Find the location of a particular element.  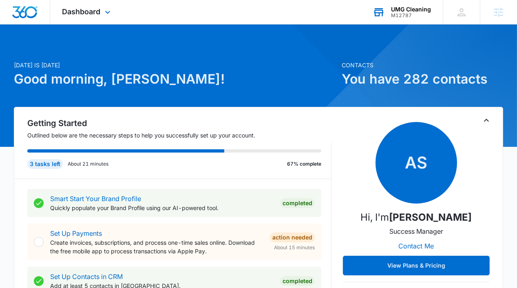

p: Quickly populate your Brand Profile using our AI-powered tool. is located at coordinates (162, 208).